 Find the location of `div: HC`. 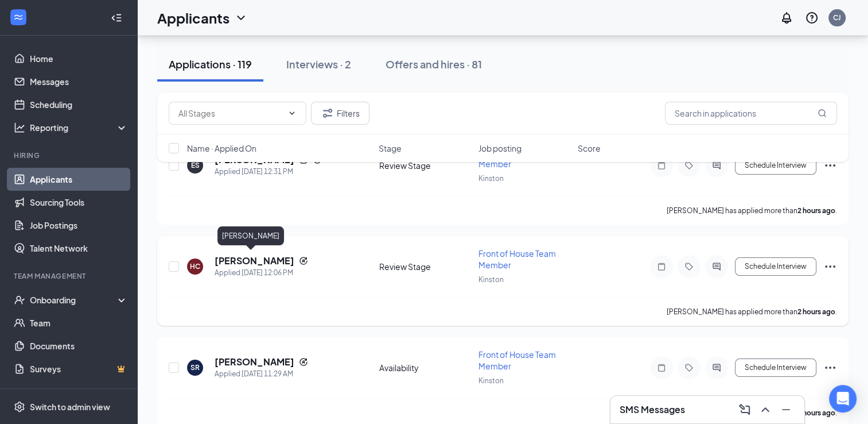

div: HC is located at coordinates (196, 266).